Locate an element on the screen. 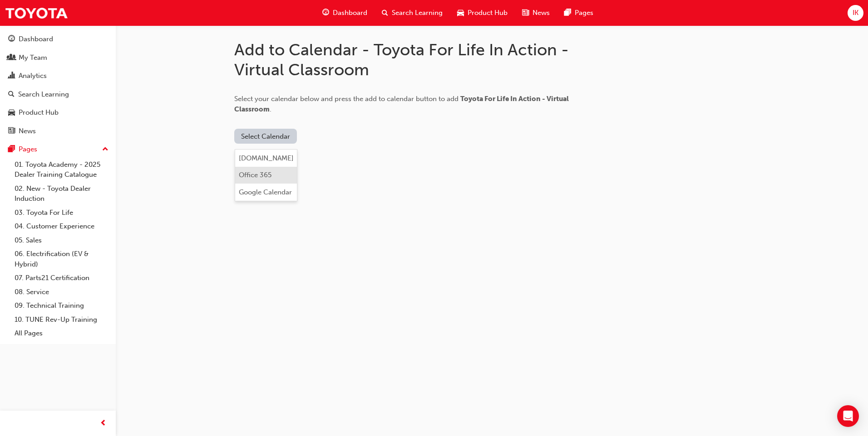  a: News is located at coordinates (57, 131).